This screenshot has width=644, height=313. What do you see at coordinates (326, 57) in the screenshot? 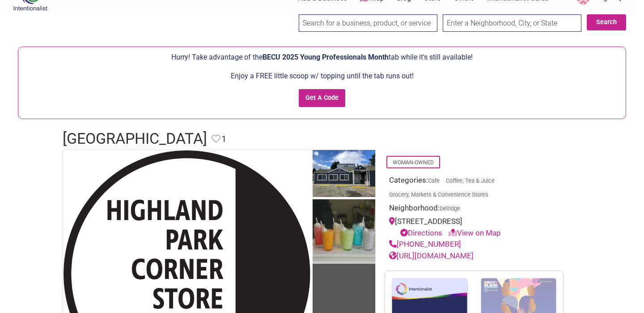
I see `span: BECU 2025 Young Professionals Month` at bounding box center [326, 57].